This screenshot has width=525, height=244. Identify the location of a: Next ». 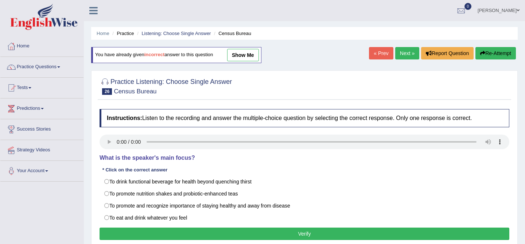
(407, 53).